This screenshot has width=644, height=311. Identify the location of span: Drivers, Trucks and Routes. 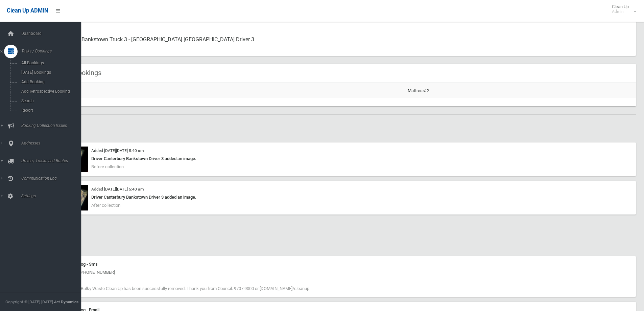
(52, 161).